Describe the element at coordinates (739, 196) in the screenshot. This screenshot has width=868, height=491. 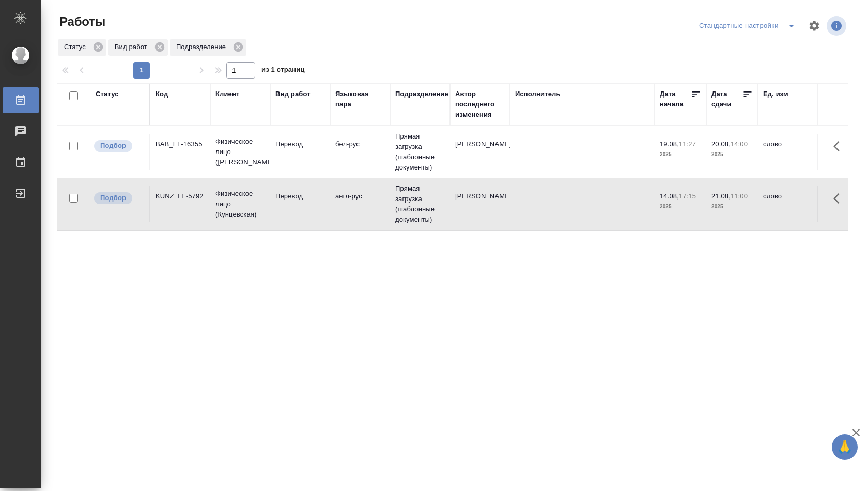
I see `p: 11:00` at that location.